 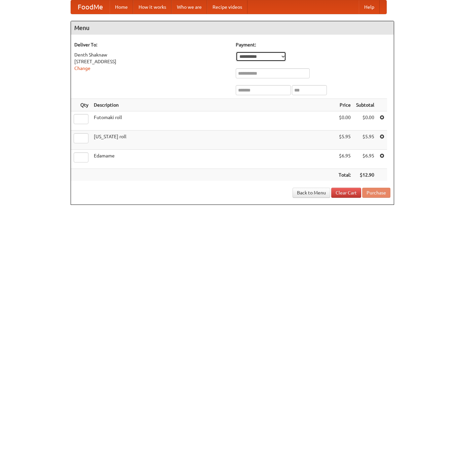 What do you see at coordinates (344, 175) in the screenshot?
I see `th: Total:` at bounding box center [344, 175].